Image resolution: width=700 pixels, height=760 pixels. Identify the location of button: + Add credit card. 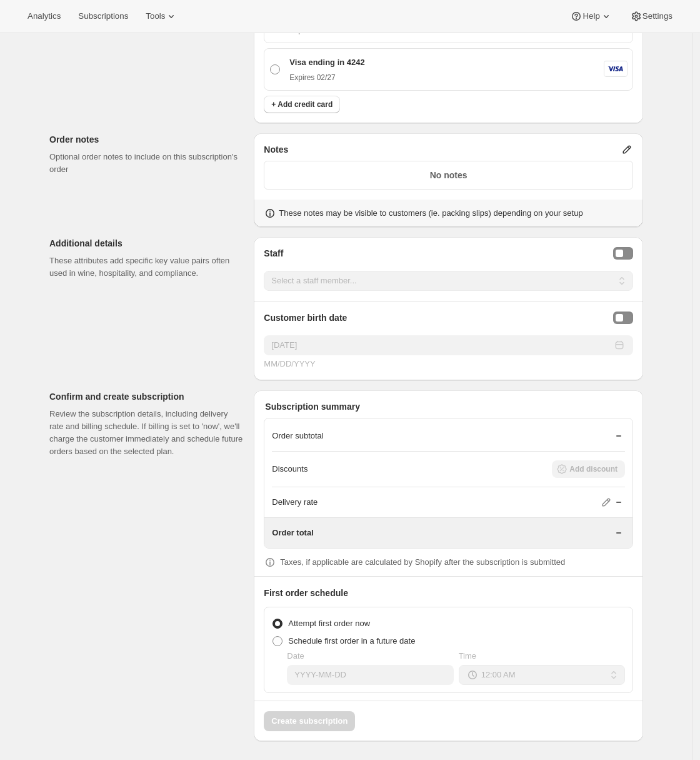
(302, 104).